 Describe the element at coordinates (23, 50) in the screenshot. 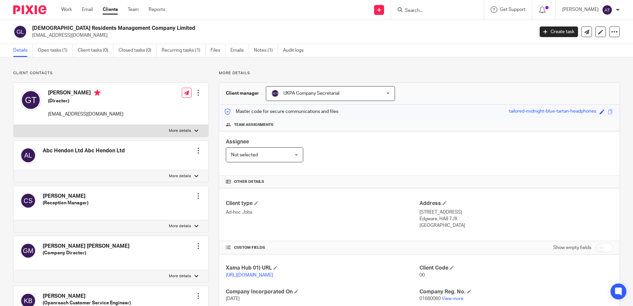

I see `a: Details` at that location.